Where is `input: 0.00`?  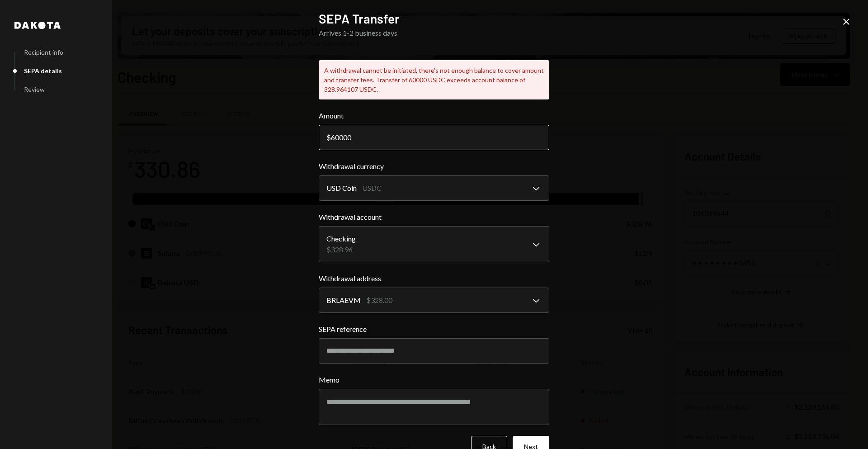
input: 0.00 is located at coordinates (434, 138).